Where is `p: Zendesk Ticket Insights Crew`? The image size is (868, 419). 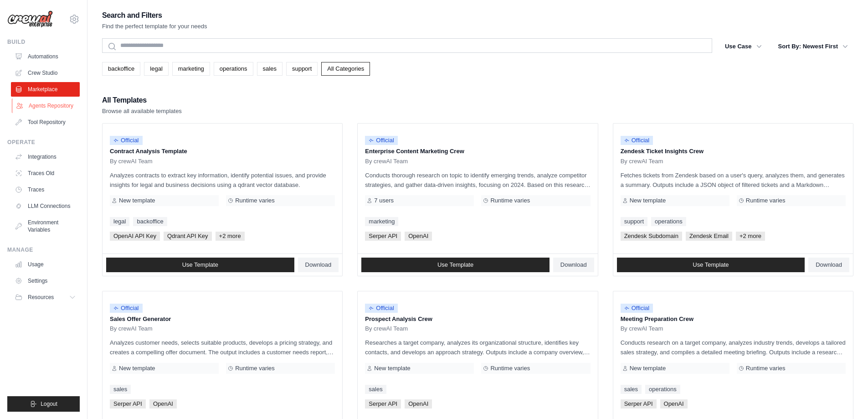 p: Zendesk Ticket Insights Crew is located at coordinates (733, 151).